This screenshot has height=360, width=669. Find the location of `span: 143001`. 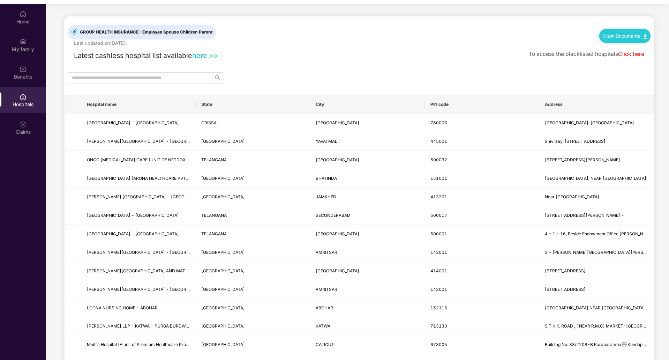

span: 143001 is located at coordinates (439, 252).